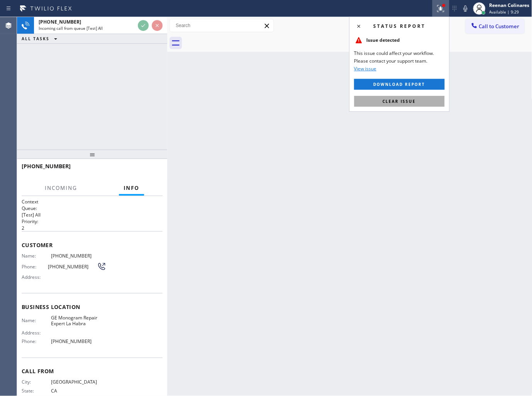 The height and width of the screenshot is (396, 532). Describe the element at coordinates (37, 391) in the screenshot. I see `span: State:` at that location.